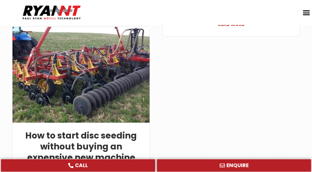 The width and height of the screenshot is (312, 172). What do you see at coordinates (307, 13) in the screenshot?
I see `div: Menu Toggle` at bounding box center [307, 13].